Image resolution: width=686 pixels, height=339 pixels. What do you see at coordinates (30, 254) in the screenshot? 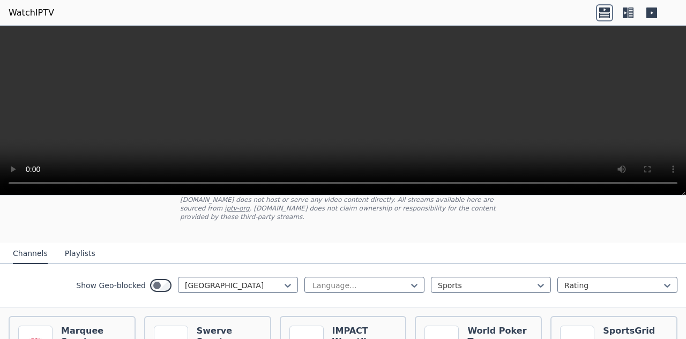
I see `button: Channels` at bounding box center [30, 254].